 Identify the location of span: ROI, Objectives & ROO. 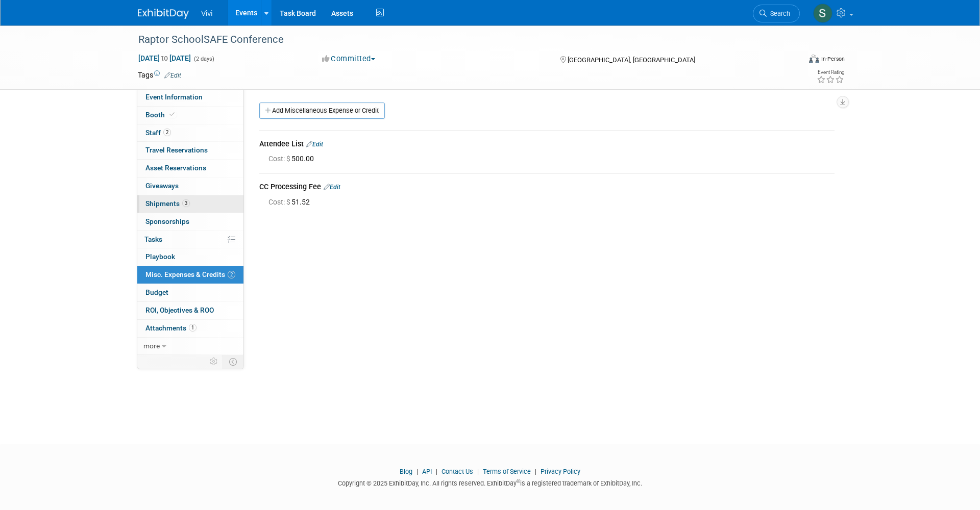
(180, 310).